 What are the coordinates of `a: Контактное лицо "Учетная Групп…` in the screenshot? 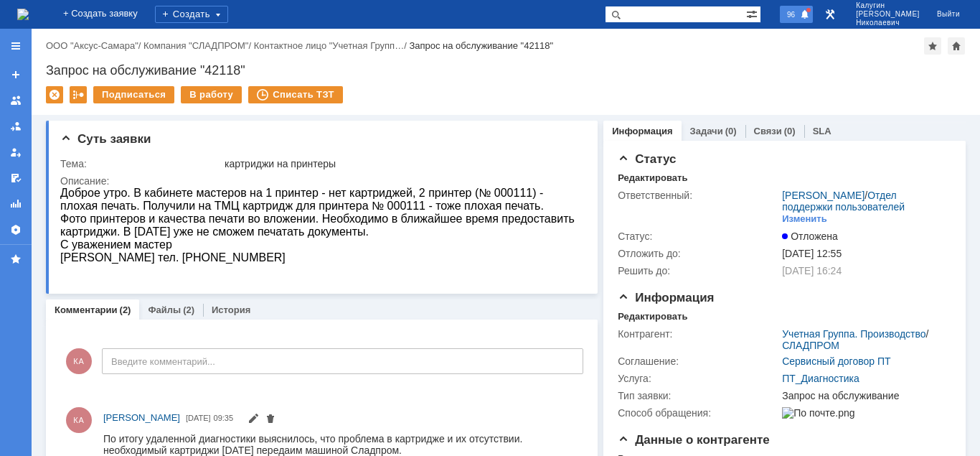 It's located at (329, 45).